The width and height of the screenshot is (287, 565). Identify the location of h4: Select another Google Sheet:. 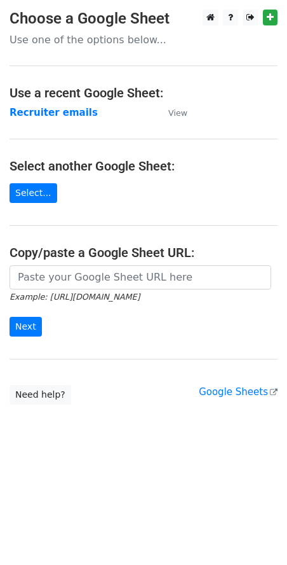
(144, 166).